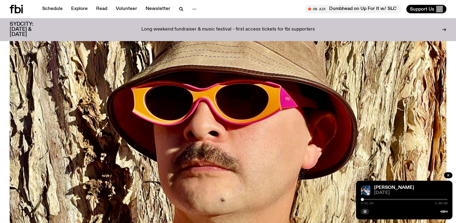 The image size is (456, 223). Describe the element at coordinates (102, 9) in the screenshot. I see `a: Read` at that location.